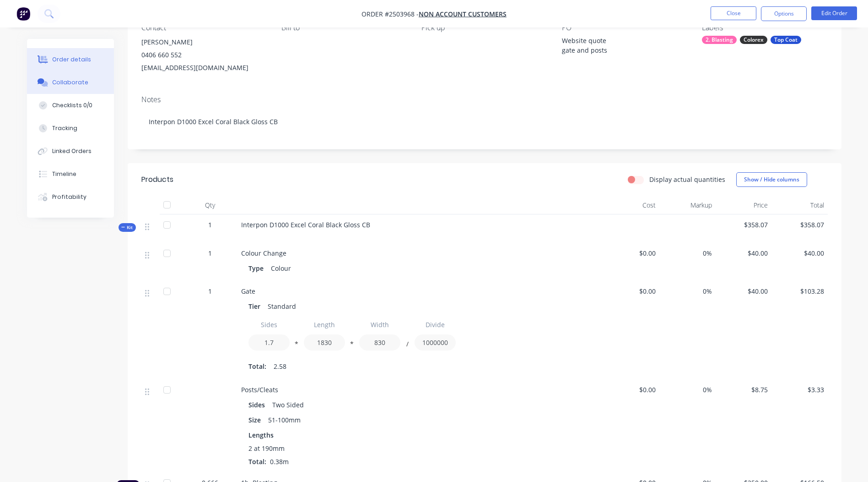  Describe the element at coordinates (72, 105) in the screenshot. I see `div: Checklists 0/0` at that location.